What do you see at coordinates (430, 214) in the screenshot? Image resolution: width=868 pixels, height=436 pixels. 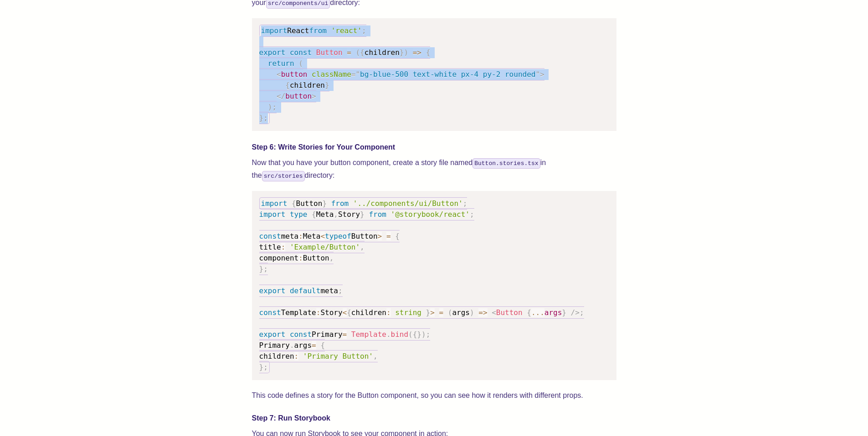 I see `span: '@storybook/react'` at bounding box center [430, 214].